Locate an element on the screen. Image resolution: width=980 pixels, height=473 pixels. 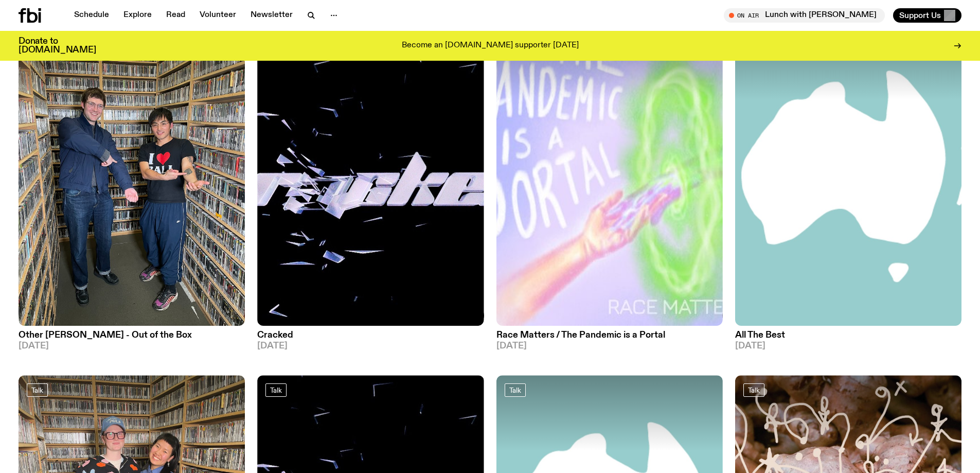
h3: All The Best is located at coordinates (849, 335).